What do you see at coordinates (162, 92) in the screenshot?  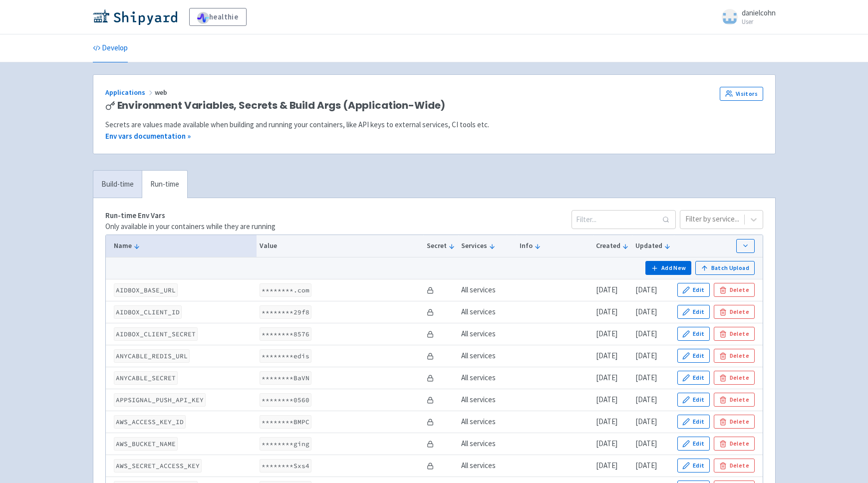 I see `span: web` at bounding box center [162, 92].